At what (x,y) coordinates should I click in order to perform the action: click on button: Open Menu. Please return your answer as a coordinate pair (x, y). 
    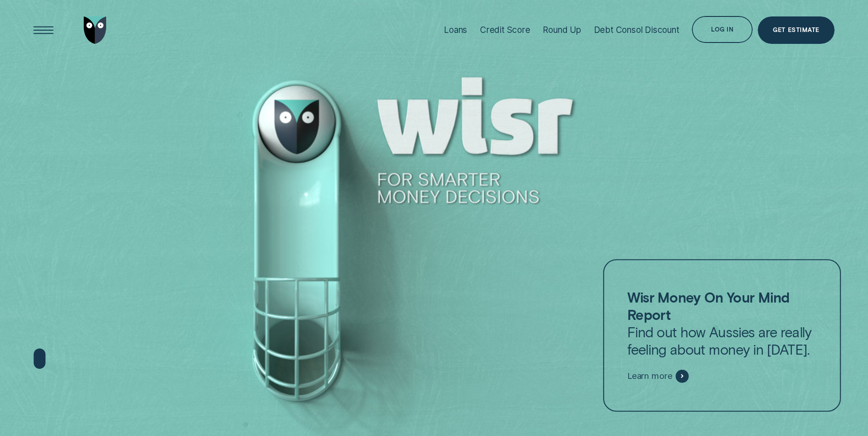
    Looking at the image, I should click on (43, 30).